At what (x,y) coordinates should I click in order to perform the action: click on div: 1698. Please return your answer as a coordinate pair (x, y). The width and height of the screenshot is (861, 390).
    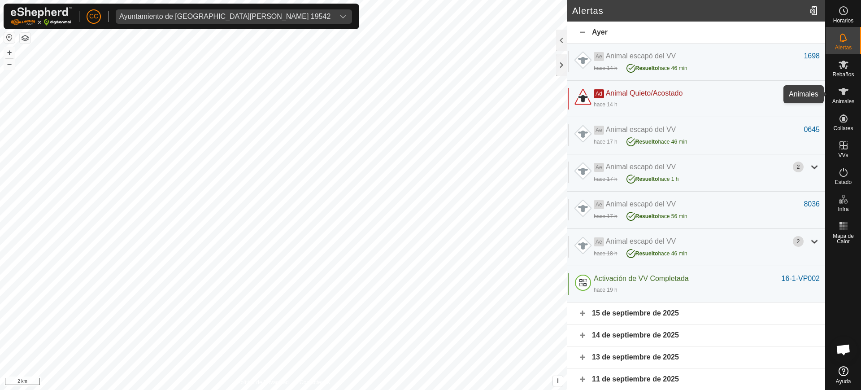
    Looking at the image, I should click on (812, 56).